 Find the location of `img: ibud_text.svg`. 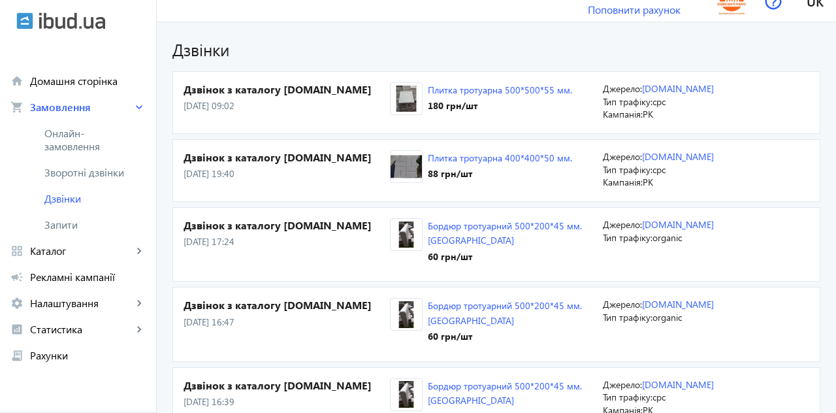

img: ibud_text.svg is located at coordinates (72, 21).